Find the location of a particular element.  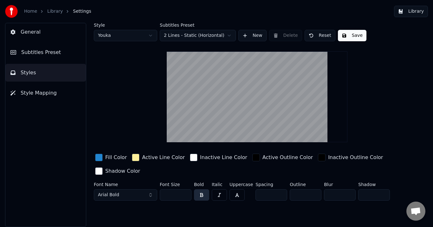

label: Font Name is located at coordinates (126, 184).